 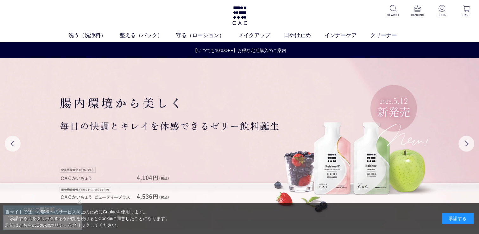 What do you see at coordinates (207, 35) in the screenshot?
I see `a: 守る（ローション）` at bounding box center [207, 35].